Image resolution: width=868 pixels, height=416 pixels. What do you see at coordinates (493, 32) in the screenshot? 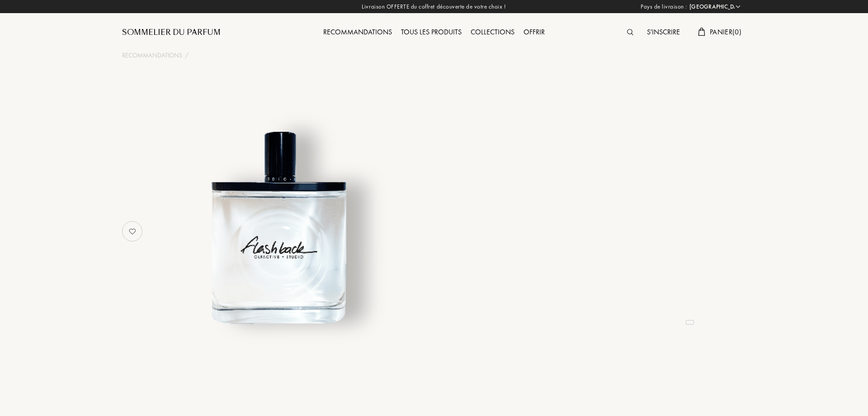
I see `div: Collections` at bounding box center [493, 32].